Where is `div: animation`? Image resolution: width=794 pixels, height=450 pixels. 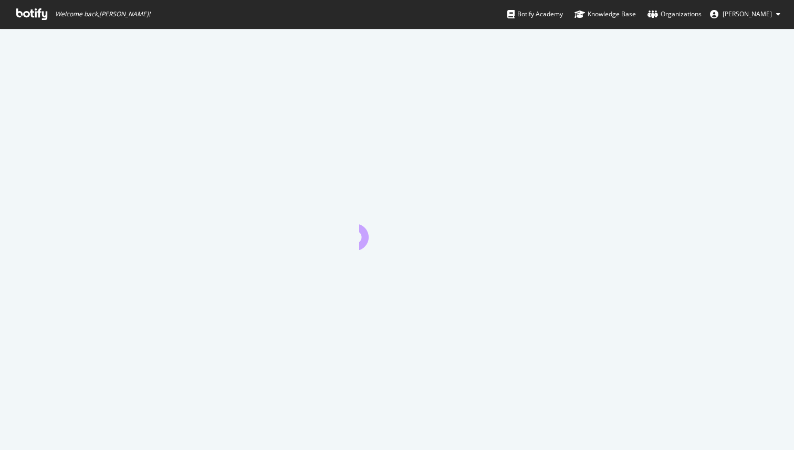
div: animation is located at coordinates (397, 231).